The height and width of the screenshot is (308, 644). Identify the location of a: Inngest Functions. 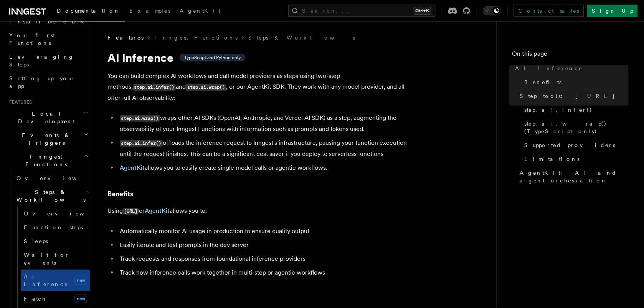
(196, 38).